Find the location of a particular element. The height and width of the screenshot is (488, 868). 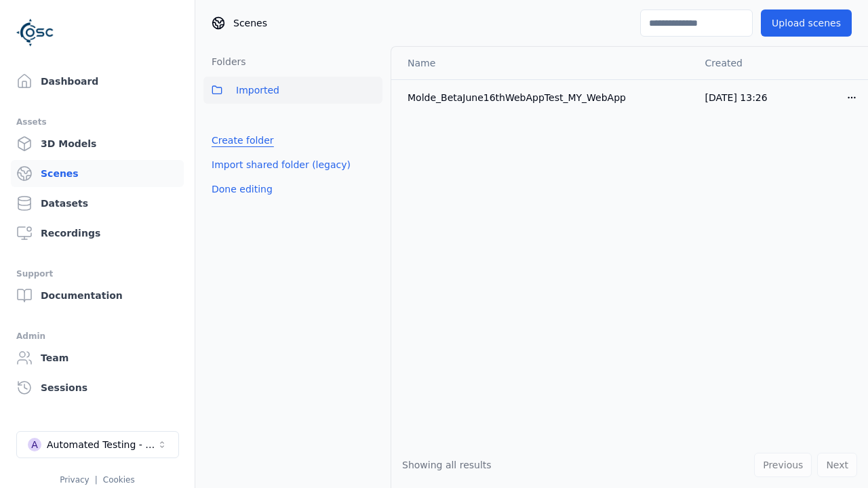

div: Molde_BetaJune16thWebAppTest_MY_WebApp is located at coordinates (545, 98).